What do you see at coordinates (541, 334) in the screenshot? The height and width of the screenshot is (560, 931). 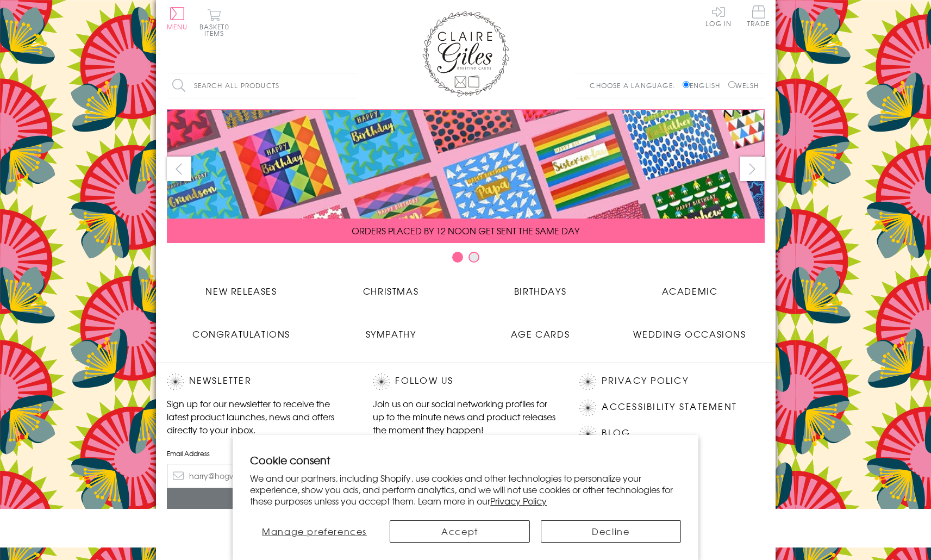 I see `span: Age Cards` at bounding box center [541, 334].